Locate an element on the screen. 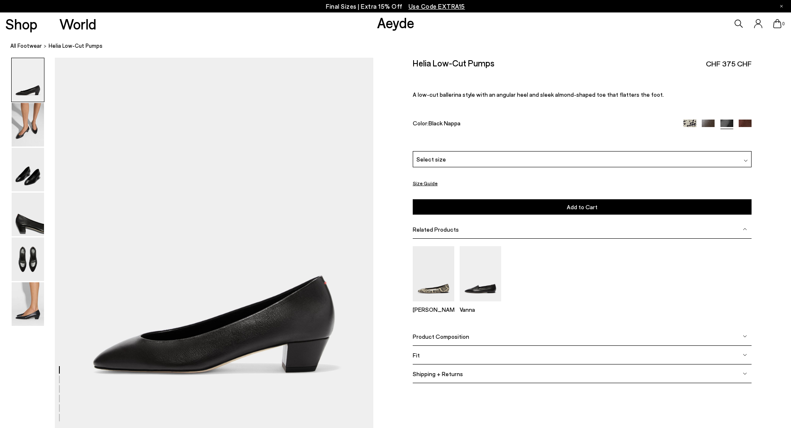 The width and height of the screenshot is (791, 428). span: Black Nappa is located at coordinates (444, 123).